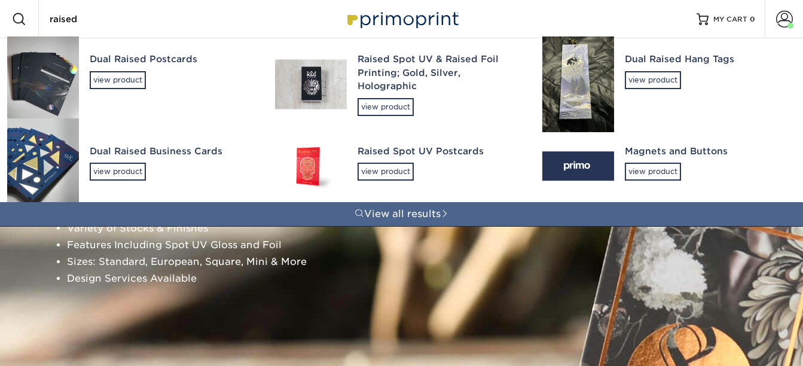  I want to click on div: Raised Spot UV Postcards, so click(439, 151).